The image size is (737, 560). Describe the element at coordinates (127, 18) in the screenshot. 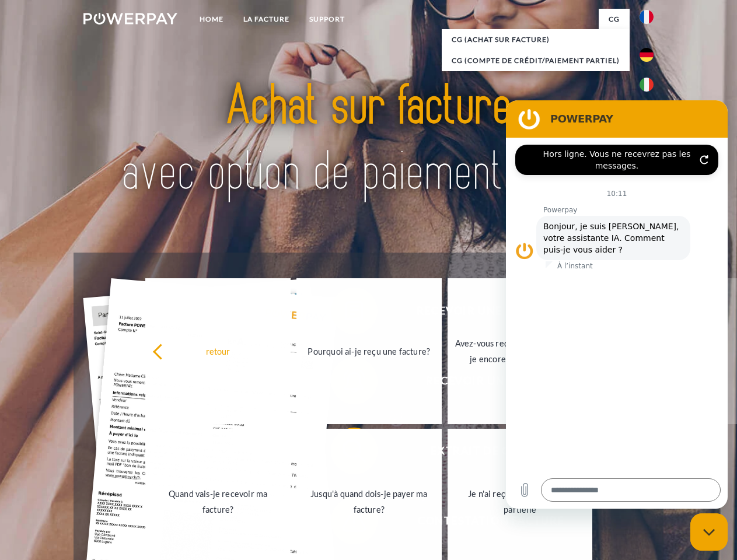

I see `h2: POWERPAY` at that location.